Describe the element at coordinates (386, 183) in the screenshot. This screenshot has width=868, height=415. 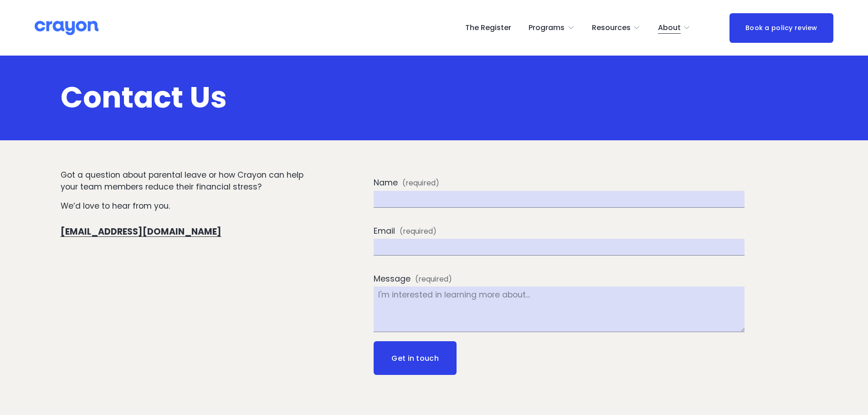
I see `span: Name` at that location.